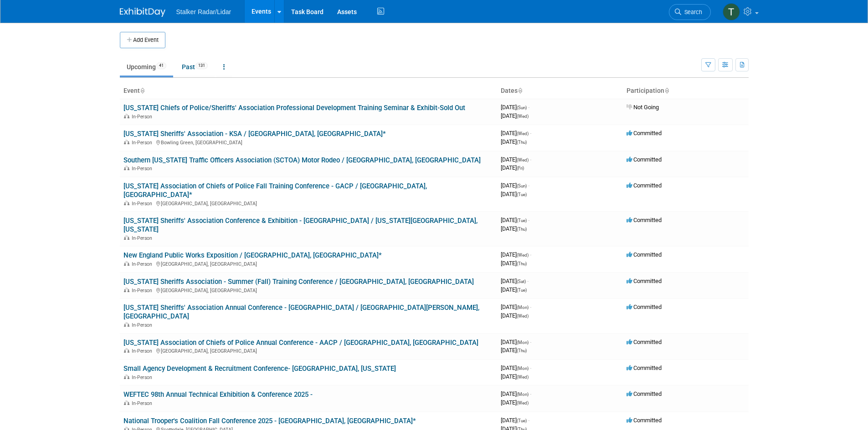 This screenshot has width=868, height=430. I want to click on a: Upcoming41, so click(146, 67).